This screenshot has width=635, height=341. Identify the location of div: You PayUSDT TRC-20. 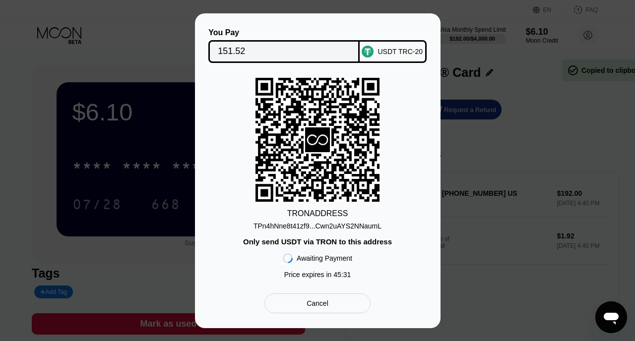
(317, 46).